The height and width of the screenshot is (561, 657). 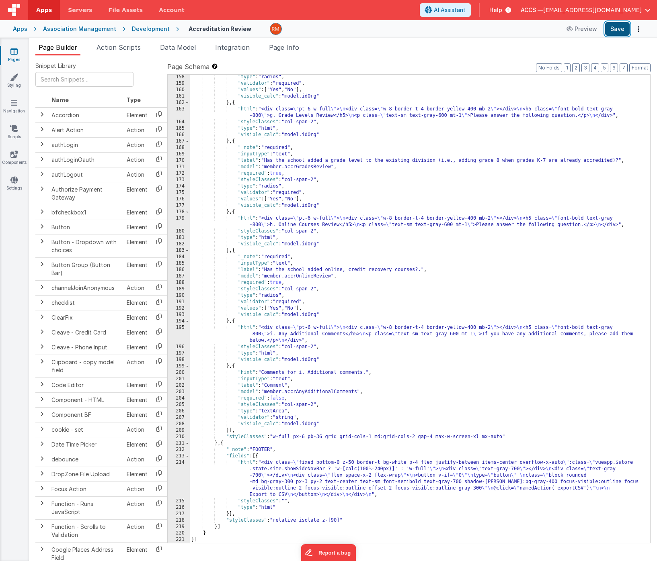 What do you see at coordinates (178, 386) in the screenshot?
I see `div: 202` at bounding box center [178, 386].